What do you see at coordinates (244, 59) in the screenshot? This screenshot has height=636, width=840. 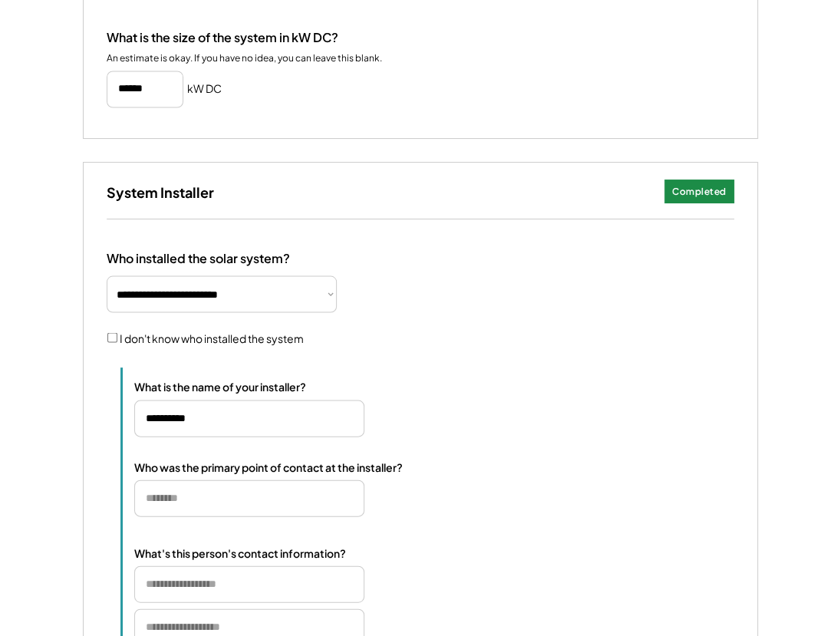 I see `div: An estimate is okay. If you have no idea, you can leave this blank.` at bounding box center [244, 59].